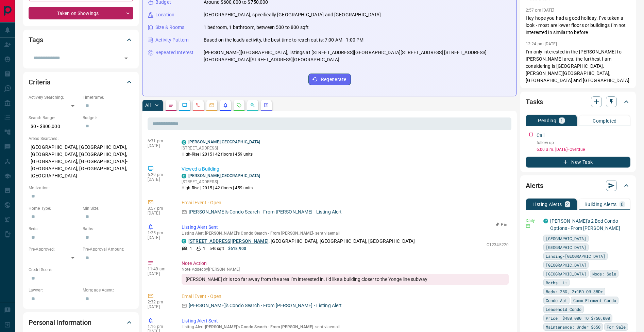 The image size is (644, 332). I want to click on span: Beds: 2BD, 2+1BD OR 3BD+, so click(574, 291).